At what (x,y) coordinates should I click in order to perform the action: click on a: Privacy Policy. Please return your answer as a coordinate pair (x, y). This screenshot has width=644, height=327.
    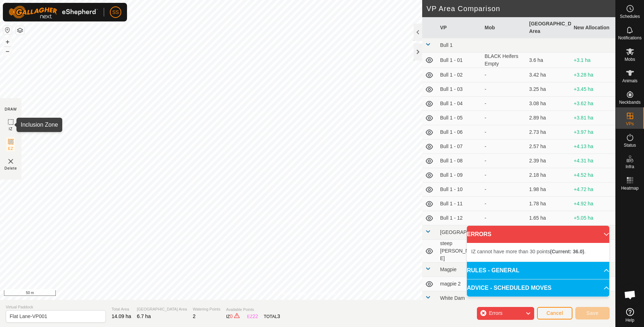
    Looking at the image, I should click on (293, 294).